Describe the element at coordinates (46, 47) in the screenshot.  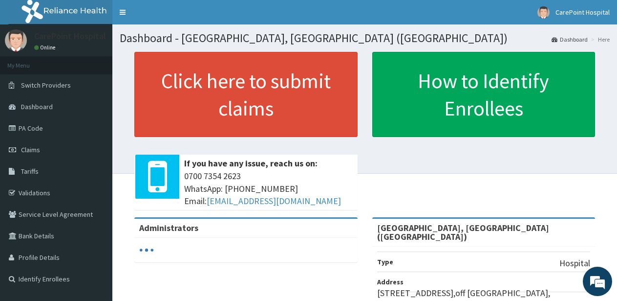
I see `a: Online` at that location.